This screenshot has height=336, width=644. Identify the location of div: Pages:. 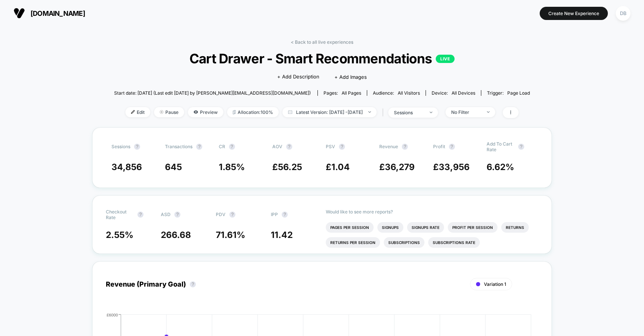
(343, 93).